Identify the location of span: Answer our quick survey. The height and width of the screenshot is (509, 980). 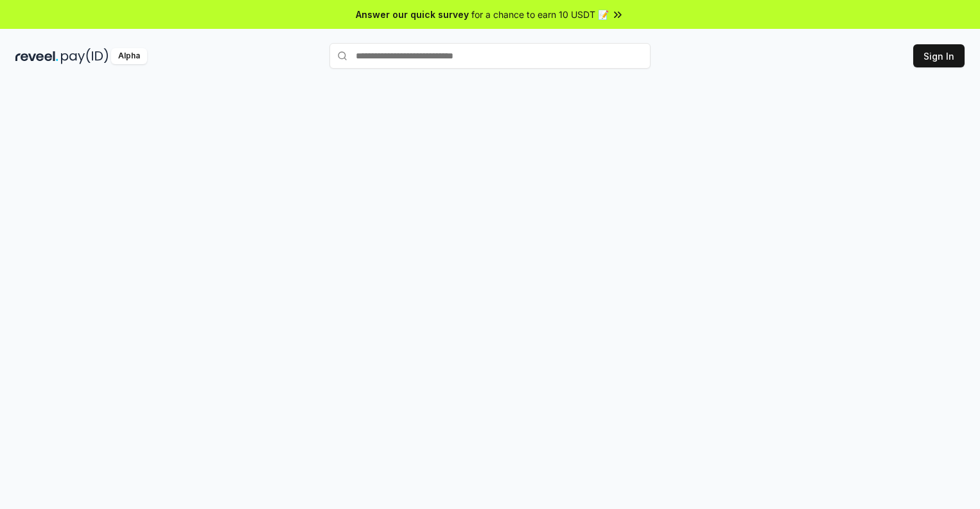
(412, 14).